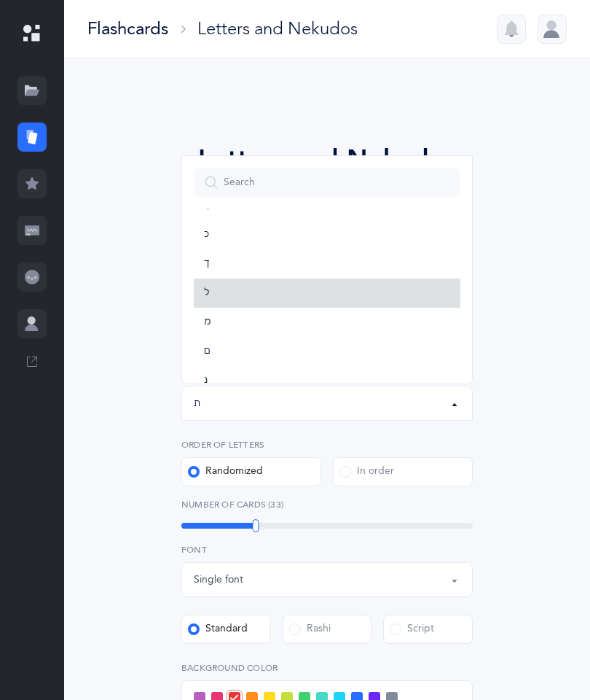 This screenshot has height=700, width=590. I want to click on div: Standard, so click(218, 629).